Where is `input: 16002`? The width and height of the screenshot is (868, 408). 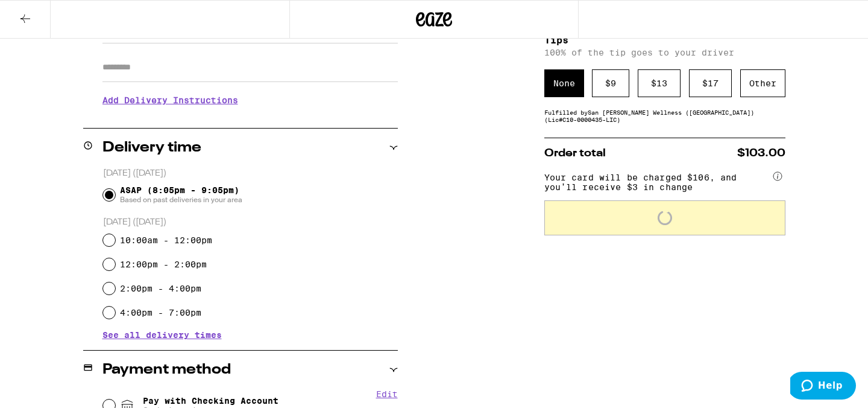 input: 16002 is located at coordinates (109, 240).